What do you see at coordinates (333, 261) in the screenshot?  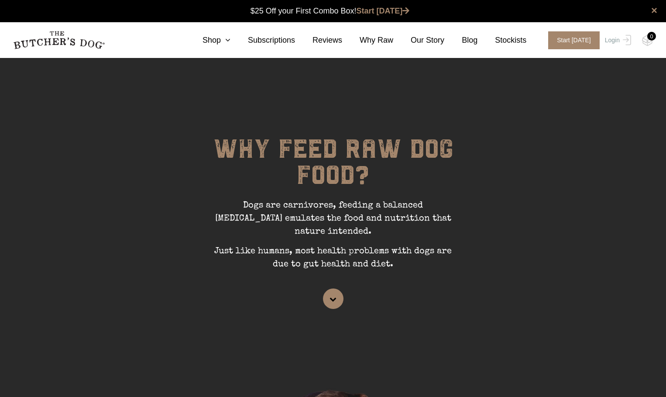 I see `p: Just like humans, most health problems with dogs are due to gut health and diet.` at bounding box center [333, 261].